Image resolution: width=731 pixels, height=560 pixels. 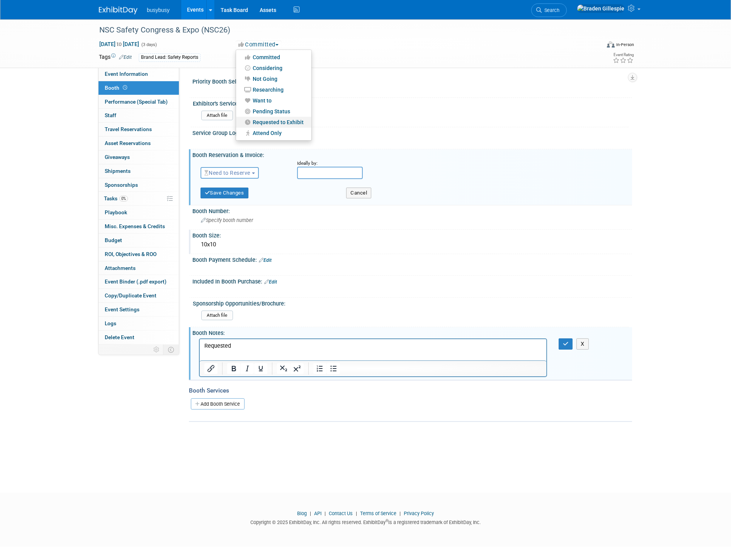 I want to click on a: Sponsorships, so click(x=139, y=185).